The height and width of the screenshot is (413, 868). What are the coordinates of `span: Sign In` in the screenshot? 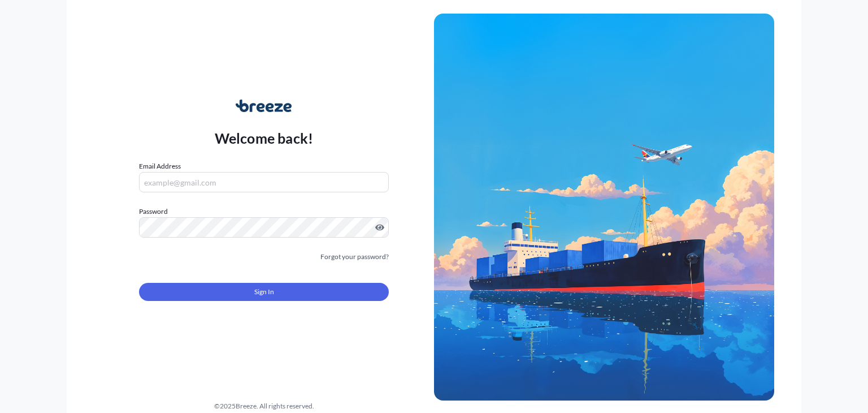 It's located at (264, 292).